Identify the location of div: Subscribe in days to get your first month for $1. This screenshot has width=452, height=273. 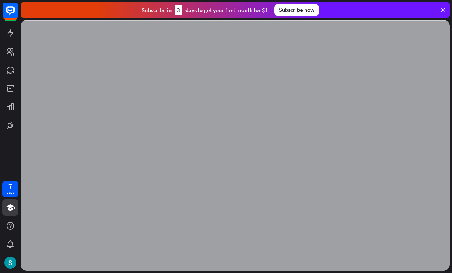
(205, 10).